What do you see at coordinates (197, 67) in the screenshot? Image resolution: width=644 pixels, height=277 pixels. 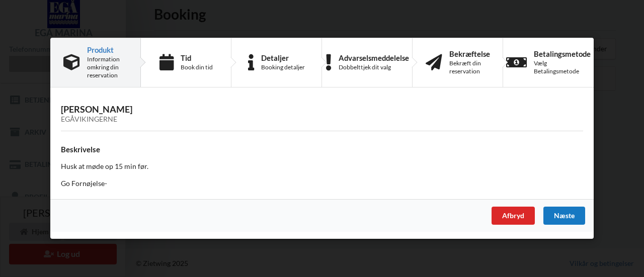 I see `div: Book din tid` at bounding box center [197, 67].